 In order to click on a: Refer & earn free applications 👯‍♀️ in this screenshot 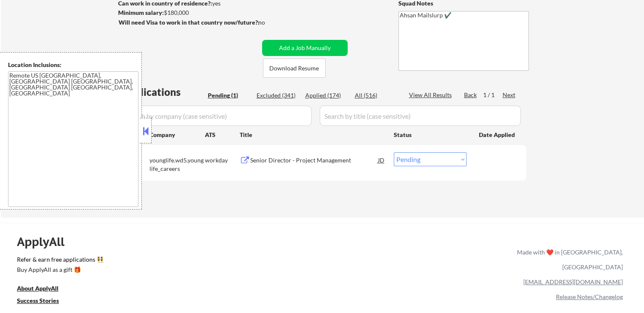, I will do `click(178, 261)`.